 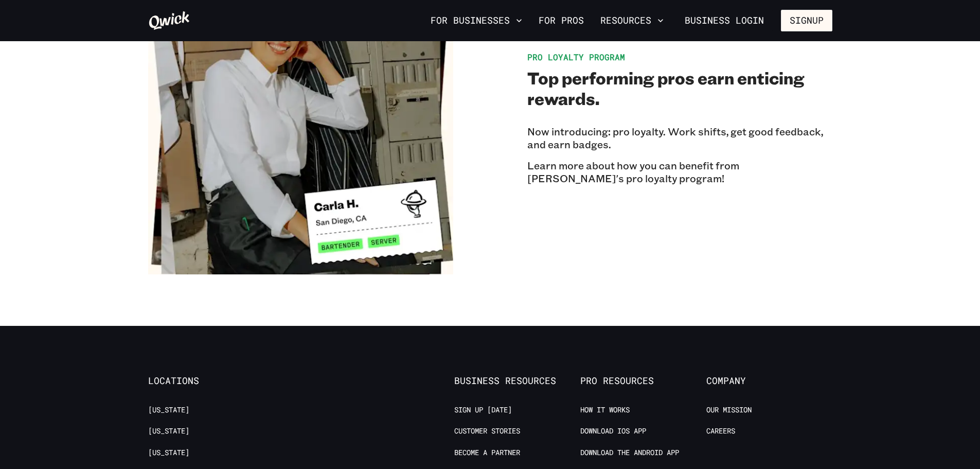 What do you see at coordinates (487, 431) in the screenshot?
I see `a: Customer stories` at bounding box center [487, 431].